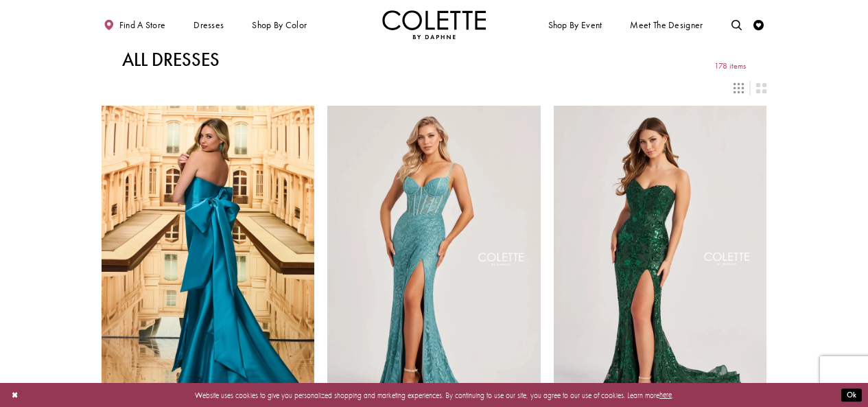  What do you see at coordinates (434, 25) in the screenshot?
I see `a: Visit Home Page` at bounding box center [434, 25].